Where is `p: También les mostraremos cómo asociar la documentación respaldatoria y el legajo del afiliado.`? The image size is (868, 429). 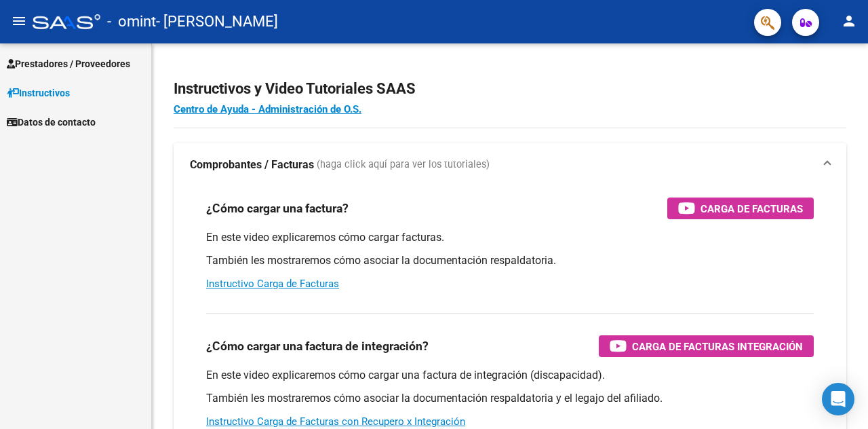 p: También les mostraremos cómo asociar la documentación respaldatoria y el legajo del afiliado. is located at coordinates (510, 398).